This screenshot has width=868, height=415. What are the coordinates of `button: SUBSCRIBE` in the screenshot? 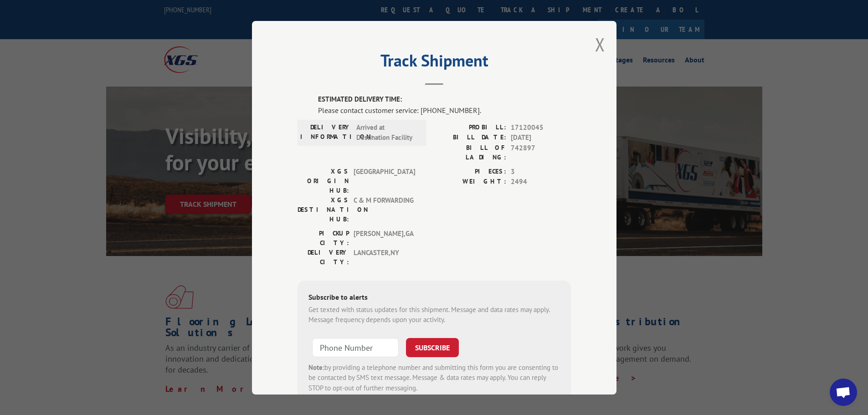 It's located at (432, 347).